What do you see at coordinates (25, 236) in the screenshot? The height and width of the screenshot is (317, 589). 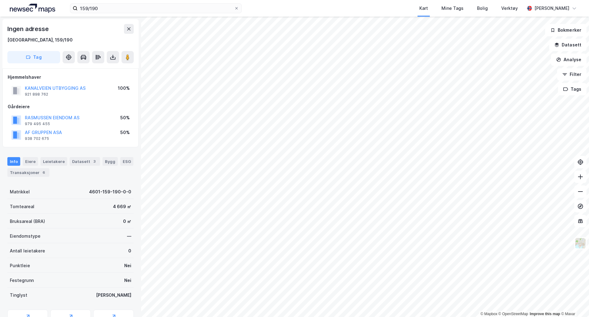 I see `div: Eiendomstype` at bounding box center [25, 236].